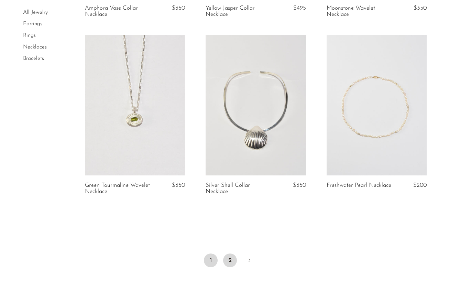 The image size is (460, 302). What do you see at coordinates (211, 260) in the screenshot?
I see `span: 1` at bounding box center [211, 260].